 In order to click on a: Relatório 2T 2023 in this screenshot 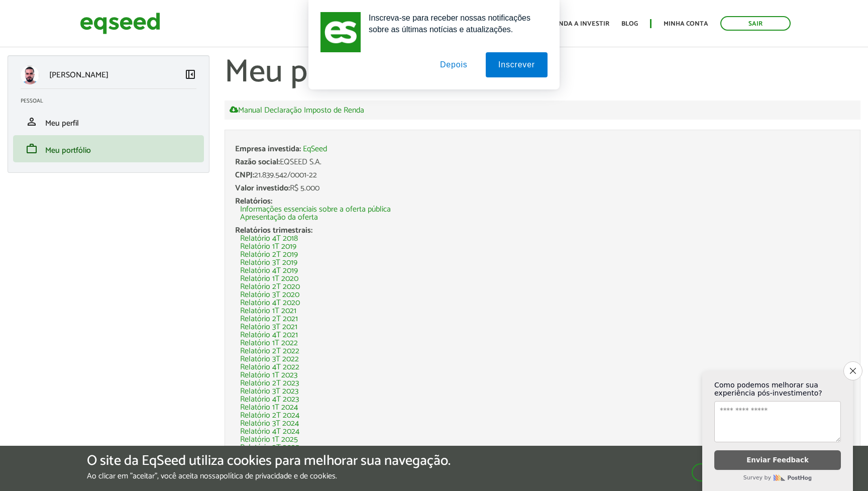, I will do `click(269, 384)`.